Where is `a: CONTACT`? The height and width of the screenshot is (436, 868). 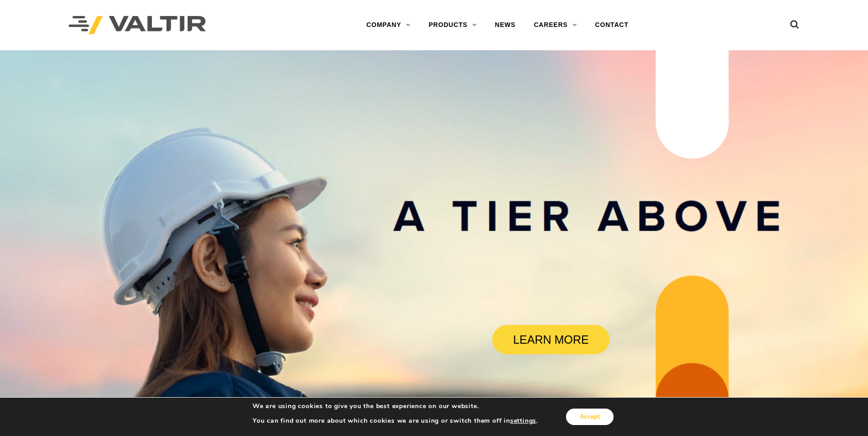 a: CONTACT is located at coordinates (611, 25).